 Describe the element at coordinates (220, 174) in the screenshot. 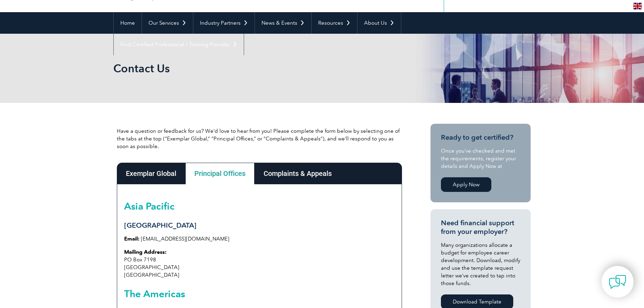

I see `div: Principal Offices` at that location.